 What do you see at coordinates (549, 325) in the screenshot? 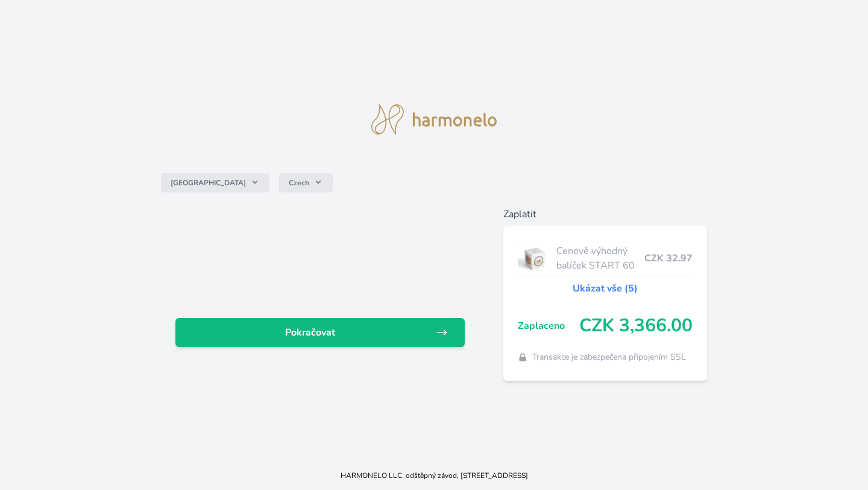
I see `span: Zaplaceno` at bounding box center [549, 325].